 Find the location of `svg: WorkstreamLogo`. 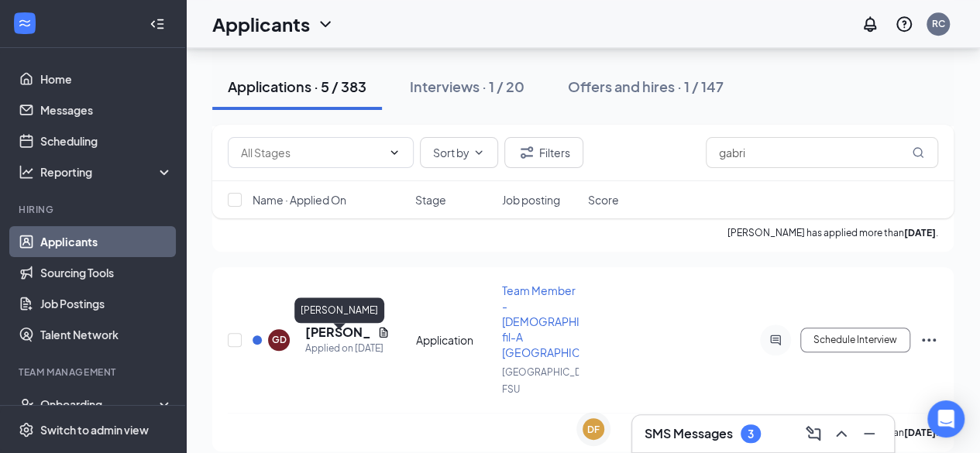

svg: WorkstreamLogo is located at coordinates (24, 23).